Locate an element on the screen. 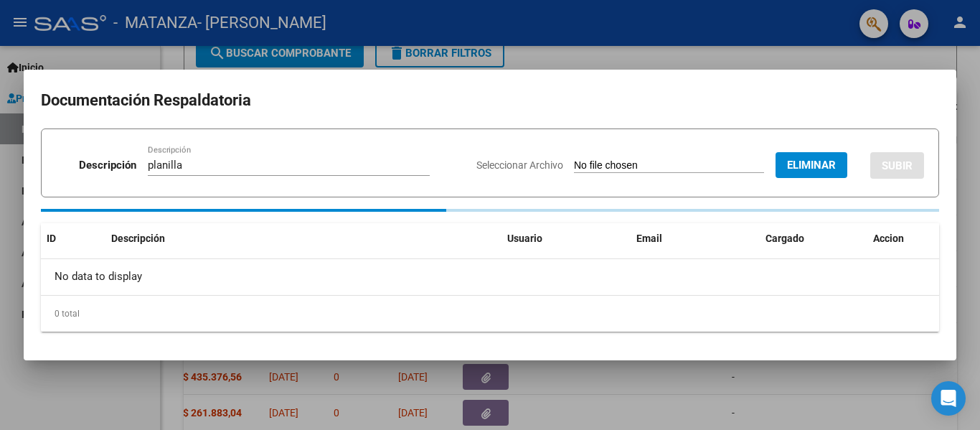  div: No data to display is located at coordinates (490, 277).